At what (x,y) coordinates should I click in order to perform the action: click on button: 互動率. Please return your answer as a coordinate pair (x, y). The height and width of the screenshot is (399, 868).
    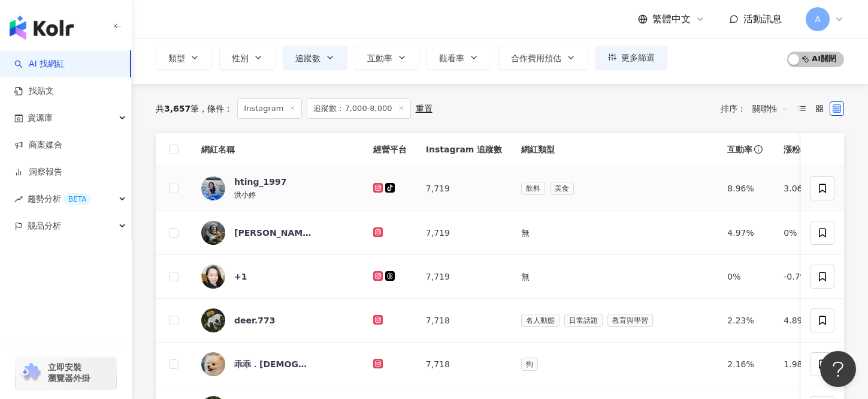
    Looking at the image, I should click on (387, 57).